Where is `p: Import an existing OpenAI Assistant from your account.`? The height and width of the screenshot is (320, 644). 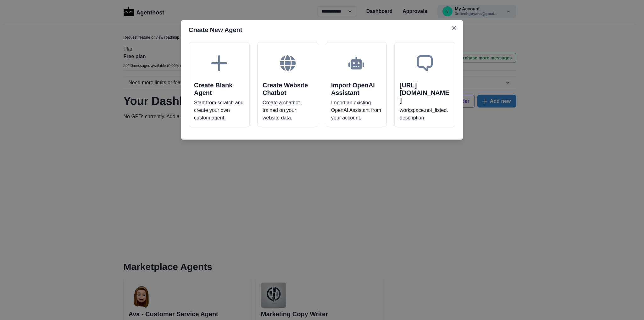
p: Import an existing OpenAI Assistant from your account. is located at coordinates (356, 110).